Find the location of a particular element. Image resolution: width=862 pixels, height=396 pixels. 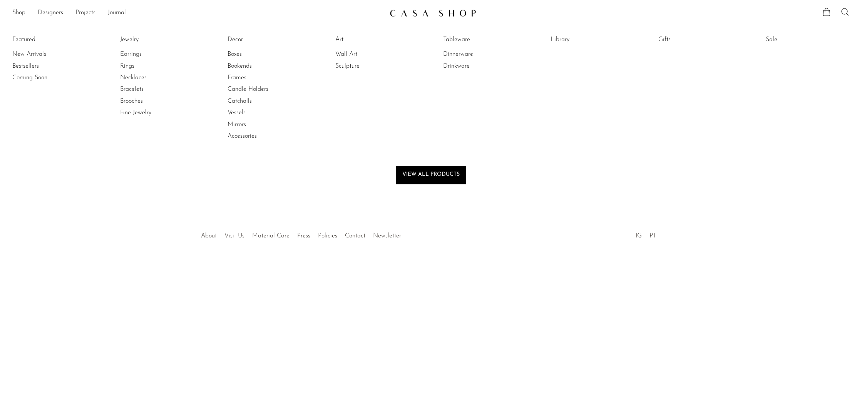

a: View all products is located at coordinates (431, 175).